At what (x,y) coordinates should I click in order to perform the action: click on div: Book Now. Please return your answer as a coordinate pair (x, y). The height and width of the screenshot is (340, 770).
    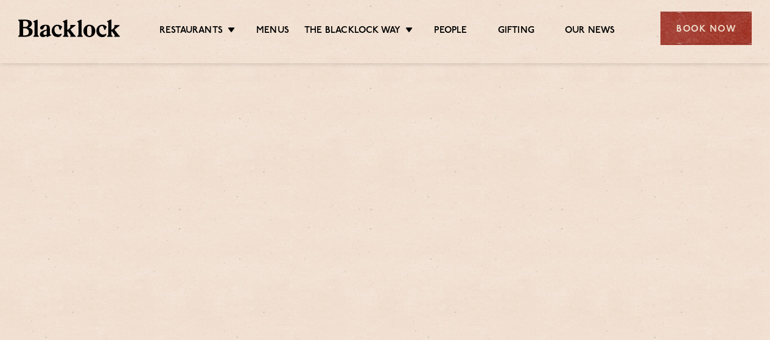
    Looking at the image, I should click on (706, 28).